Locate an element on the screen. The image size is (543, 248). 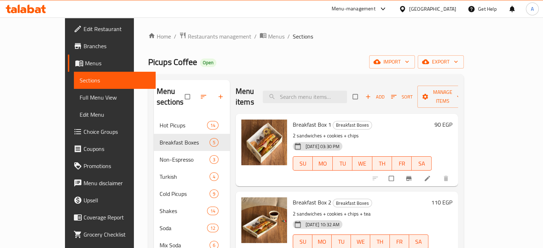
span: Edit Menu is located at coordinates (115, 115).